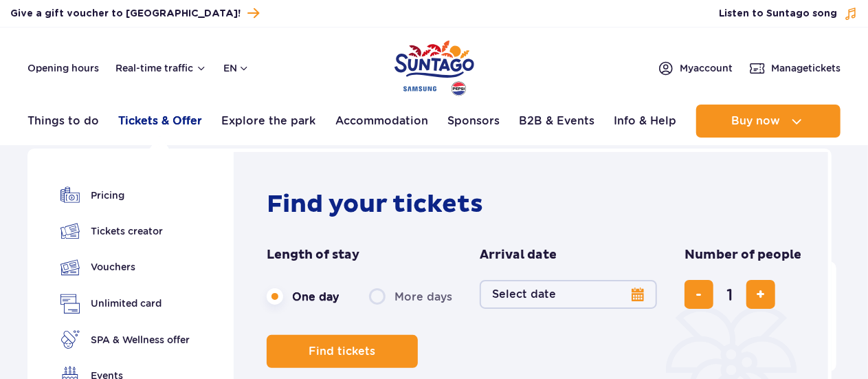  I want to click on a: Explore the park, so click(269, 121).